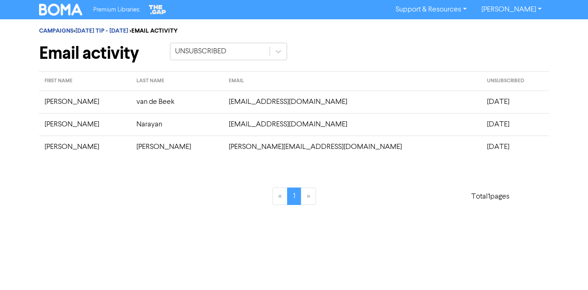 The image size is (588, 290). Describe the element at coordinates (201, 51) in the screenshot. I see `div: UNSUBSCRIBED` at that location.